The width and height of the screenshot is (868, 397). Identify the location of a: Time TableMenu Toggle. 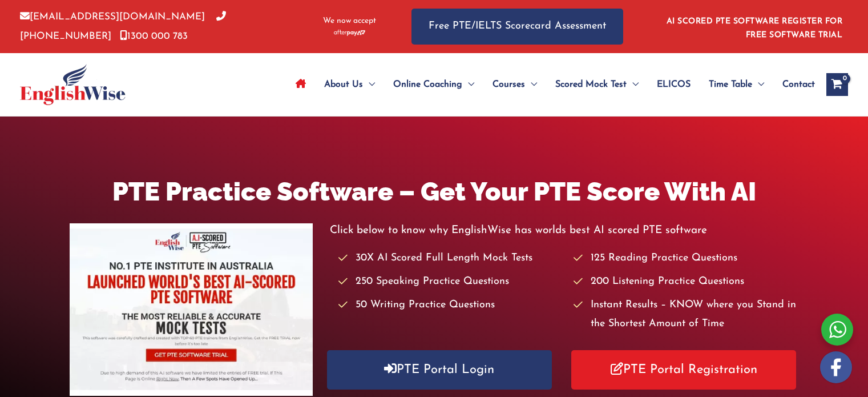
(736, 84).